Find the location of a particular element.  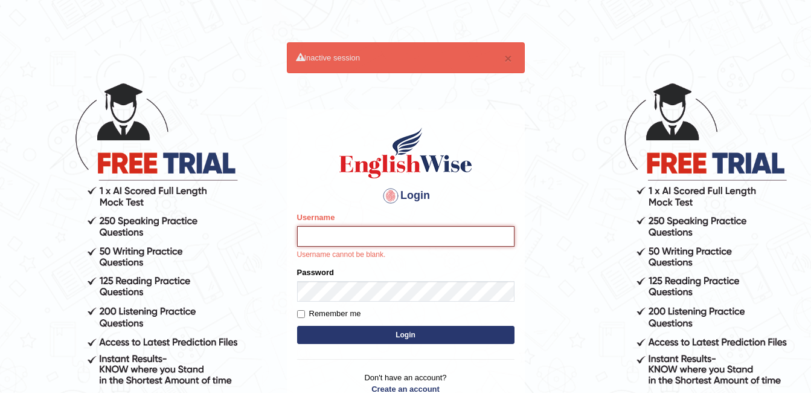

h4: Login is located at coordinates (406, 196).